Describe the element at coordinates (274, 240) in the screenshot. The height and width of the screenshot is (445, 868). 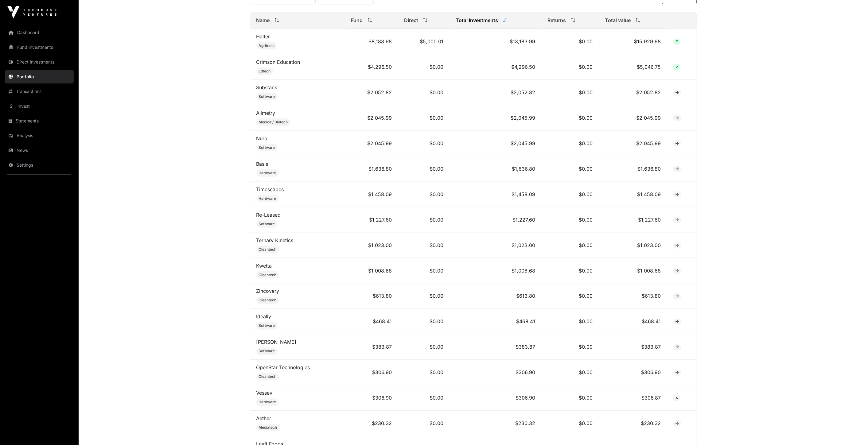
I see `a: Ternary Kinetics` at that location.